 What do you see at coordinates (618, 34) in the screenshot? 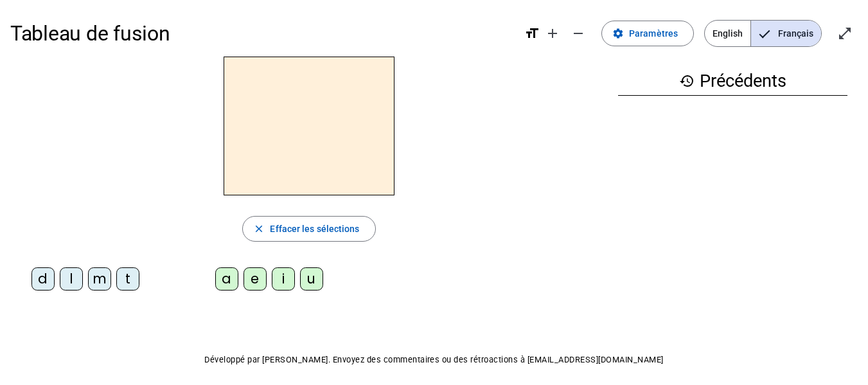
I see `mat-icon: settings` at bounding box center [618, 34].